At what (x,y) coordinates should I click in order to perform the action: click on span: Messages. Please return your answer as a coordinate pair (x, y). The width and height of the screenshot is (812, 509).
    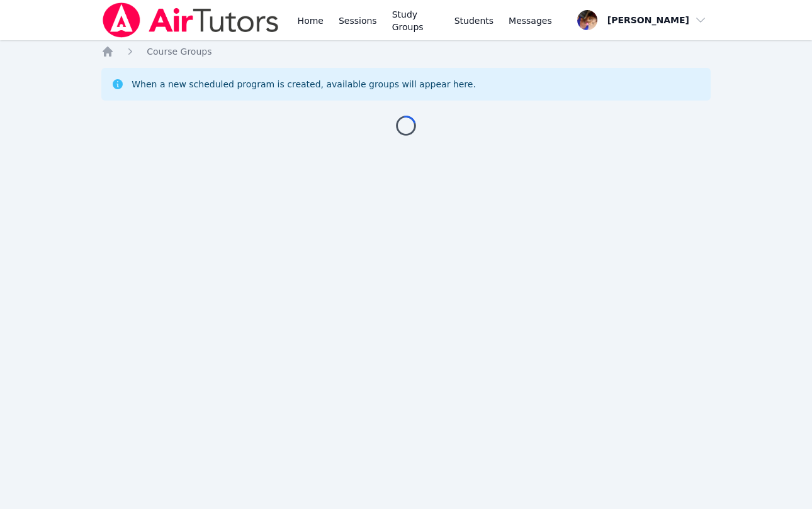
    Looking at the image, I should click on (530, 21).